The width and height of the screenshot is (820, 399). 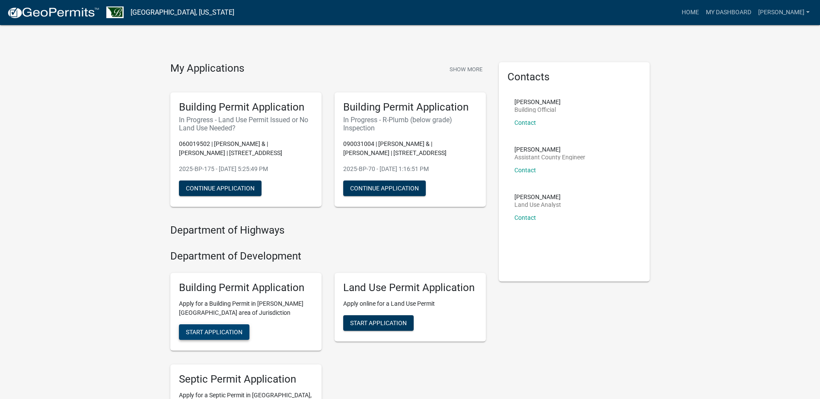 I want to click on h4: Department of Development, so click(x=328, y=256).